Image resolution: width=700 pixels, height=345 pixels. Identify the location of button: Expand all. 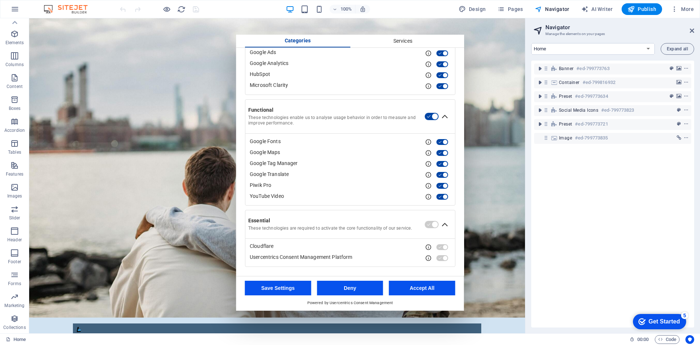
(677, 49).